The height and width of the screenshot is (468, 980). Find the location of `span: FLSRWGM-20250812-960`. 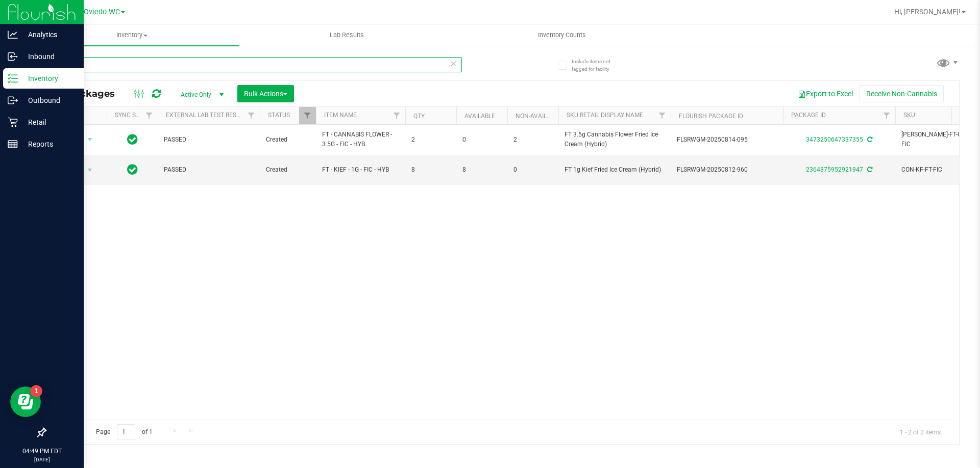

span: FLSRWGM-20250812-960 is located at coordinates (727, 169).